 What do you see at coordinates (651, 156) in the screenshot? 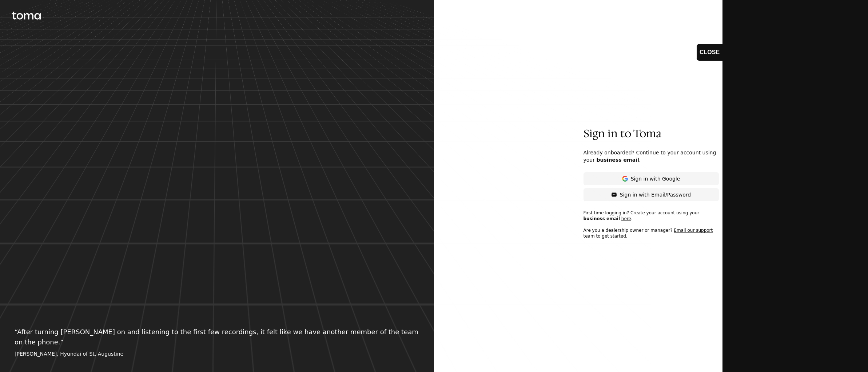
I see `p: Already onboarded? Continue to your account using your .` at bounding box center [651, 156].